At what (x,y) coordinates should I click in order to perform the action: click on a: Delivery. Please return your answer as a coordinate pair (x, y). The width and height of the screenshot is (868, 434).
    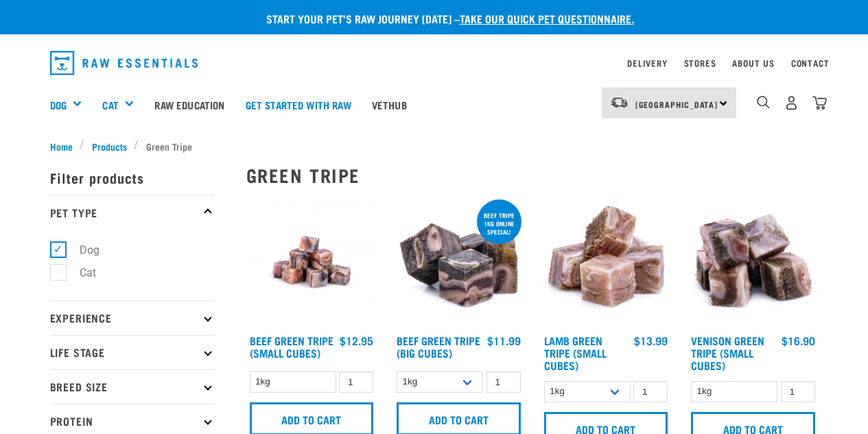
    Looking at the image, I should click on (647, 63).